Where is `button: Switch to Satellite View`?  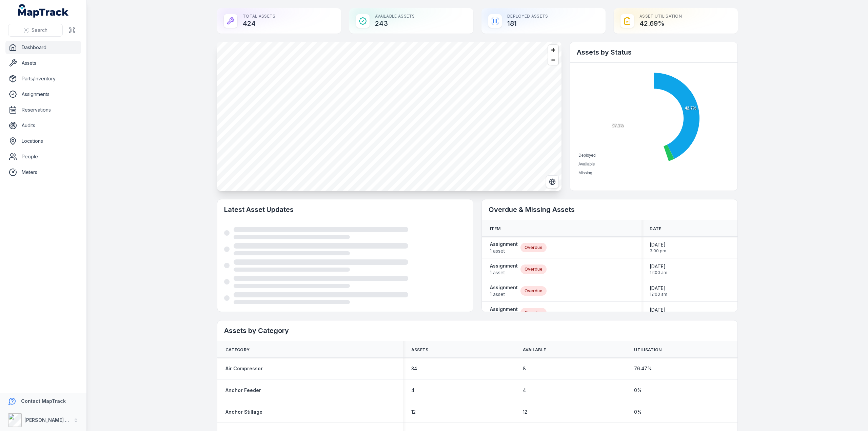 button: Switch to Satellite View is located at coordinates (552, 182).